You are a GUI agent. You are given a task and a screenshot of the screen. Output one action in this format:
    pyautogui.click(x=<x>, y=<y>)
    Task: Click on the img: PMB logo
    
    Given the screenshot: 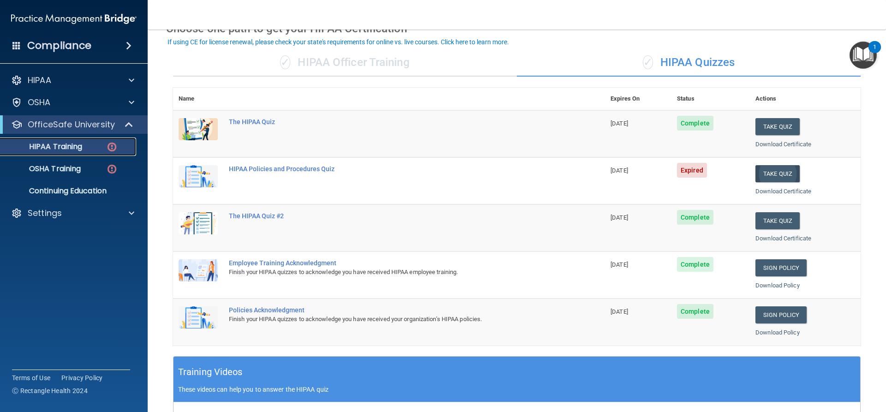 What is the action you would take?
    pyautogui.click(x=74, y=19)
    